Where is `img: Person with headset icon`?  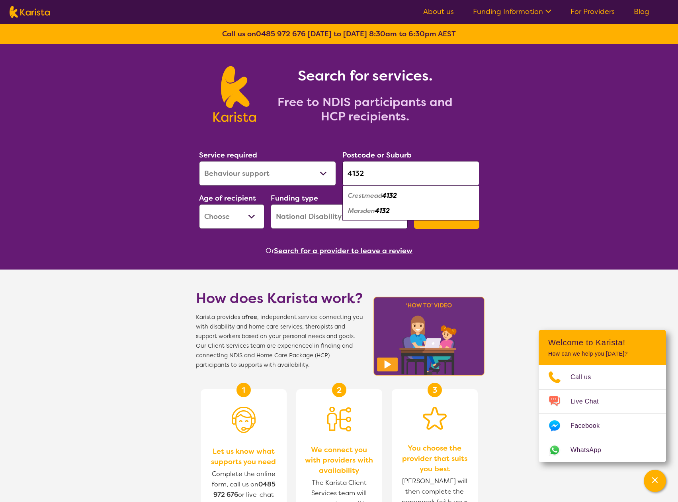
img: Person with headset icon is located at coordinates (244, 420).